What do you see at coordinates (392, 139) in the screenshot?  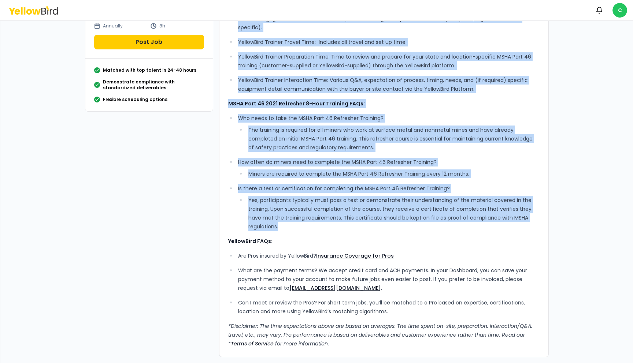 I see `li: The training is required for all miners who work at surface metal and nonmetal mines and have alr...` at bounding box center [392, 139].